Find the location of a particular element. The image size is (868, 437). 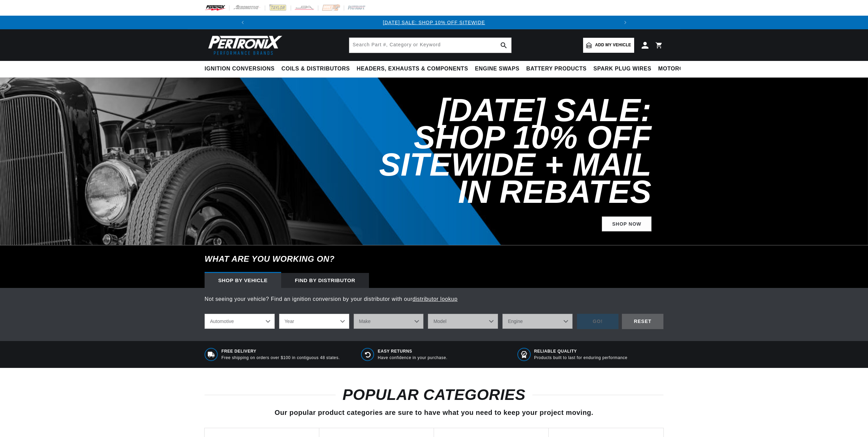

span: RELIABLE QUALITY is located at coordinates (580, 351).